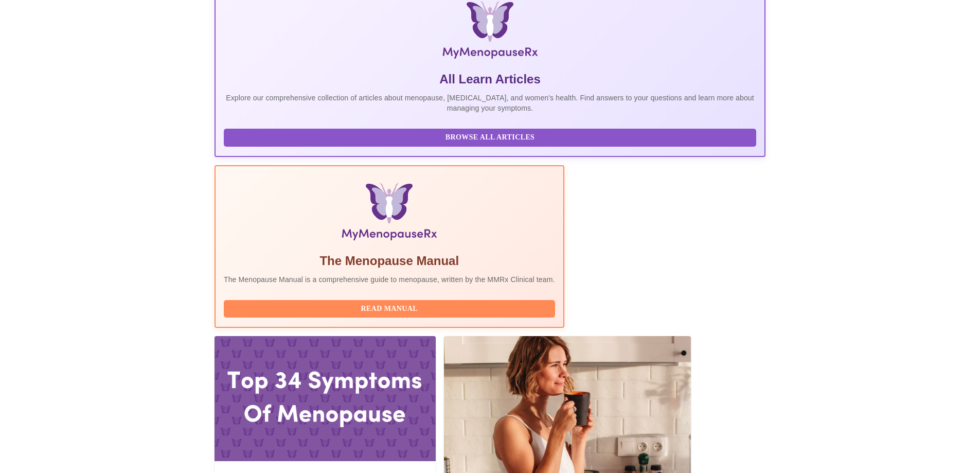 The width and height of the screenshot is (980, 473). Describe the element at coordinates (490, 79) in the screenshot. I see `h5: All Learn Articles` at that location.